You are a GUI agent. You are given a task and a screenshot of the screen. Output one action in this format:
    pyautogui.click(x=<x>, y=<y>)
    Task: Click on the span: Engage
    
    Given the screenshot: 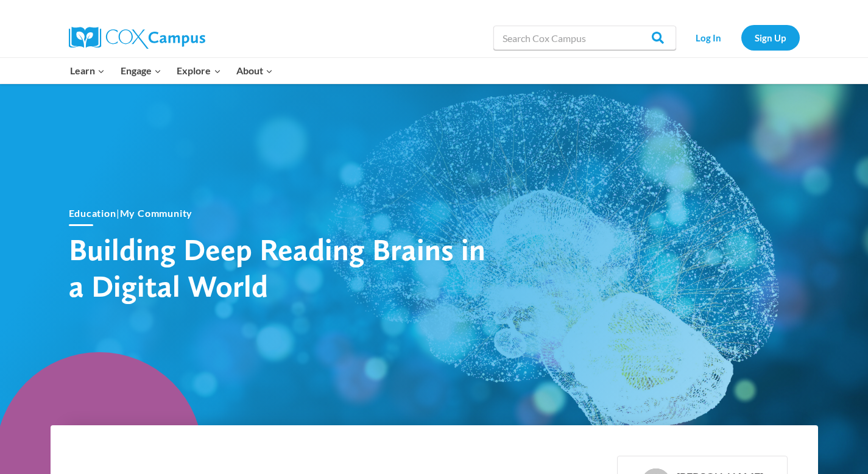 What is the action you would take?
    pyautogui.click(x=141, y=71)
    